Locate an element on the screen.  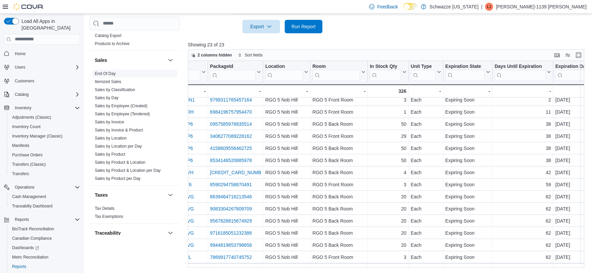
span: Tax Details is located at coordinates (105, 208).